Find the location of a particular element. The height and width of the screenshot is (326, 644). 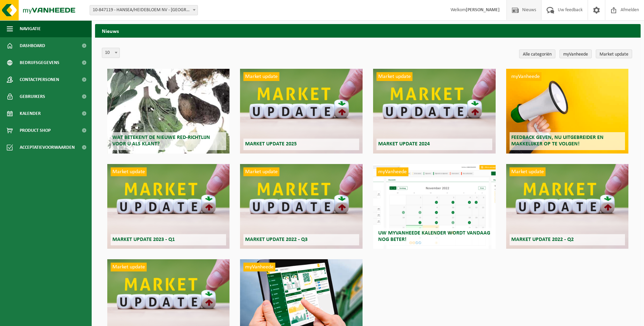

a: Market update Market update 2022 - Q2 is located at coordinates (567, 206).